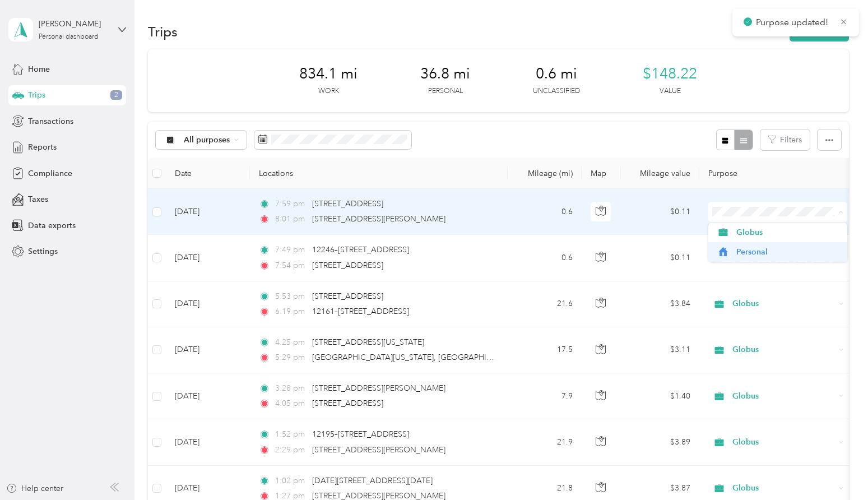  I want to click on span: 834.1 mi, so click(328, 74).